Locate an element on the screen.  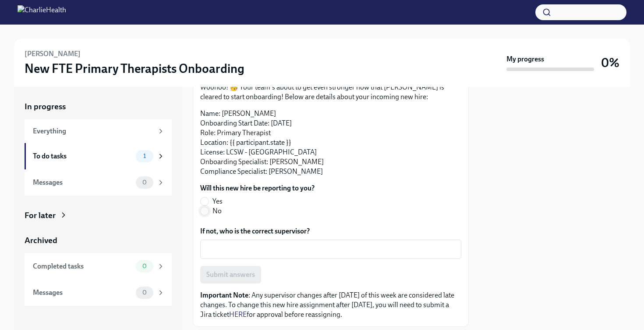
span: 1 is located at coordinates (145, 156).